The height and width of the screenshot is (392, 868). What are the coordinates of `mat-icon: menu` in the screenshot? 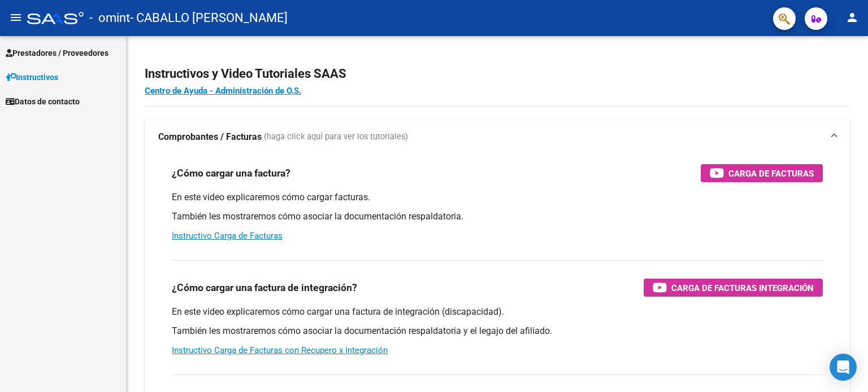 It's located at (16, 18).